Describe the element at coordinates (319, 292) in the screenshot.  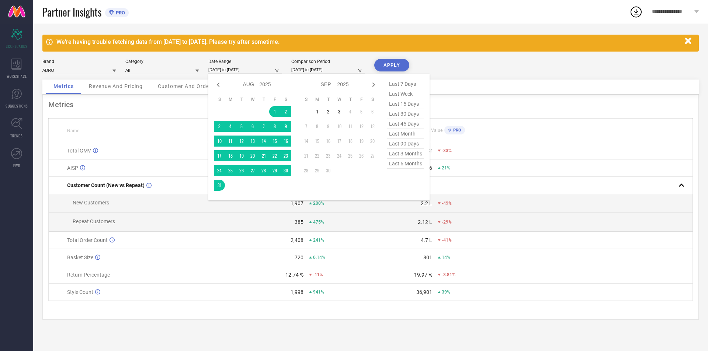
I see `span: 941%` at that location.